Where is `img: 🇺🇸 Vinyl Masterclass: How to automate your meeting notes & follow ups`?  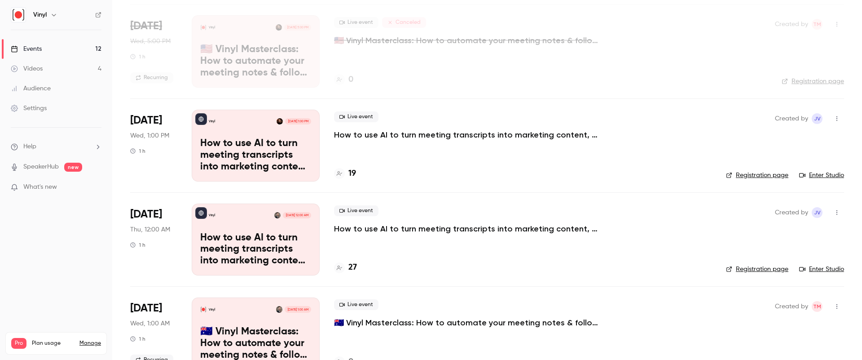 img: 🇺🇸 Vinyl Masterclass: How to automate your meeting notes & follow ups is located at coordinates (203, 27).